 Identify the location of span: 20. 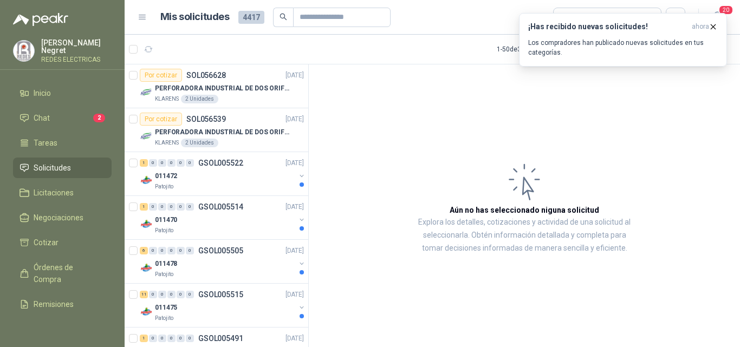
(726, 10).